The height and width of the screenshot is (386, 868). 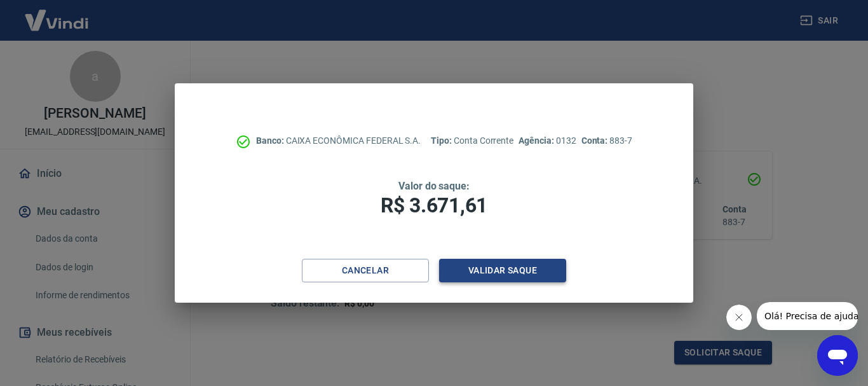 What do you see at coordinates (607, 141) in the screenshot?
I see `p: 883-7` at bounding box center [607, 141].